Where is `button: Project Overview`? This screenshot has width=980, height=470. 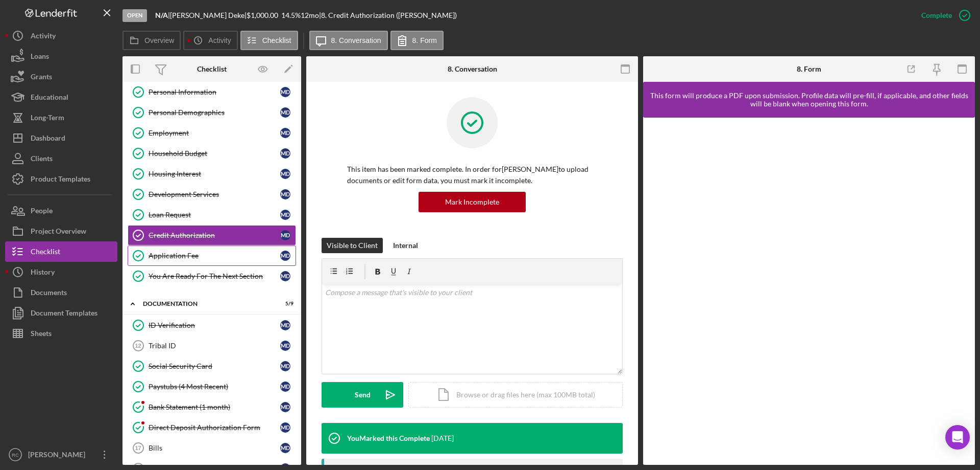
button: Project Overview is located at coordinates (61, 231).